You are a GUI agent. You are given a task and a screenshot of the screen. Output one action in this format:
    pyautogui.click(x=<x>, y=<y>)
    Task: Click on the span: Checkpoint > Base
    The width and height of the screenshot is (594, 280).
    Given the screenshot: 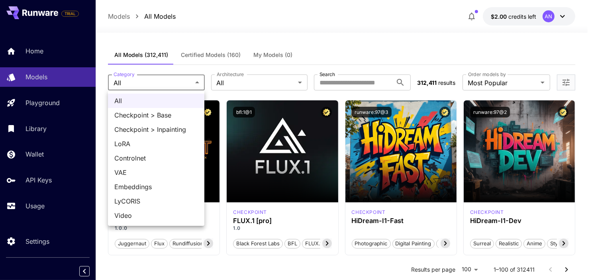 What is the action you would take?
    pyautogui.click(x=156, y=115)
    